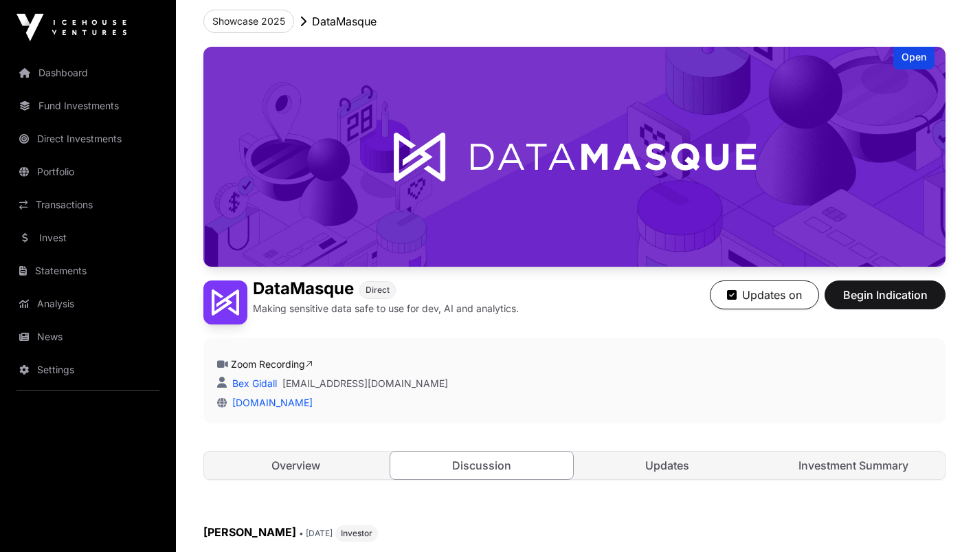 This screenshot has width=973, height=552. What do you see at coordinates (88, 271) in the screenshot?
I see `a: Statements` at bounding box center [88, 271].